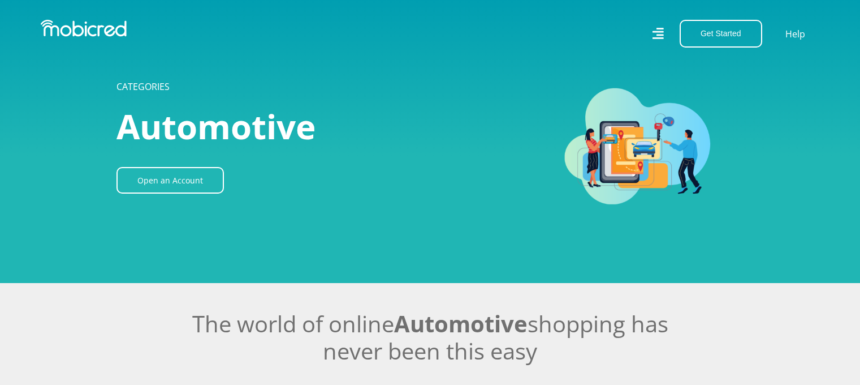  Describe the element at coordinates (84, 28) in the screenshot. I see `img: Mobicred` at that location.